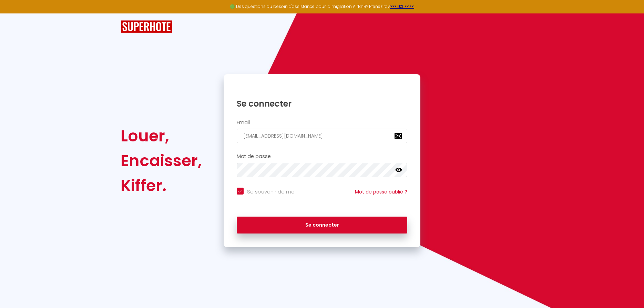  I want to click on a: >>> ICI <<<<, so click(402, 6).